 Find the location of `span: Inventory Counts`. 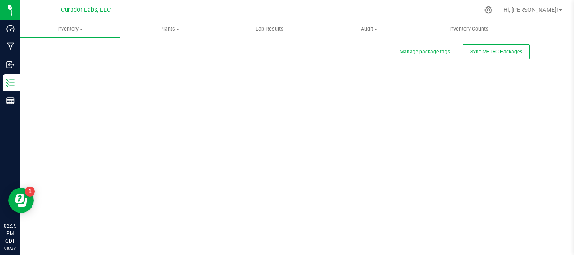

span: Inventory Counts is located at coordinates (469, 29).